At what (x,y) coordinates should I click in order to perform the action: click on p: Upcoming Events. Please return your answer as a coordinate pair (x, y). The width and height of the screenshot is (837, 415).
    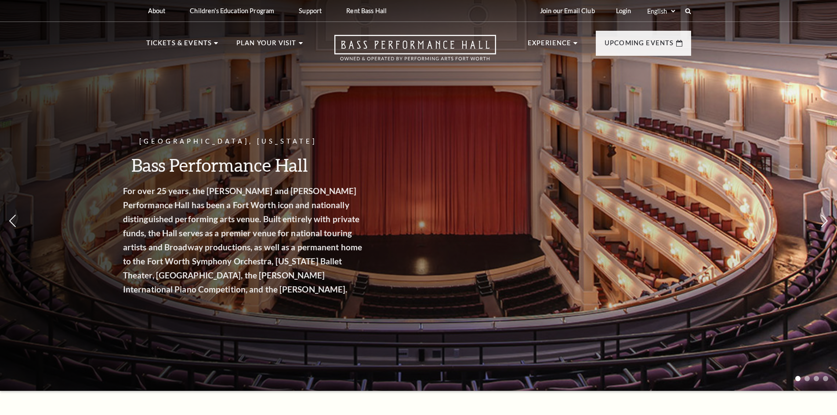
    Looking at the image, I should click on (639, 46).